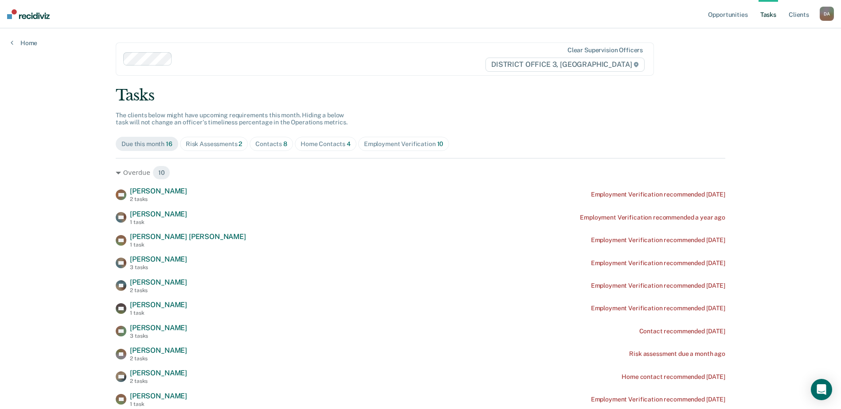  I want to click on a: Home, so click(24, 43).